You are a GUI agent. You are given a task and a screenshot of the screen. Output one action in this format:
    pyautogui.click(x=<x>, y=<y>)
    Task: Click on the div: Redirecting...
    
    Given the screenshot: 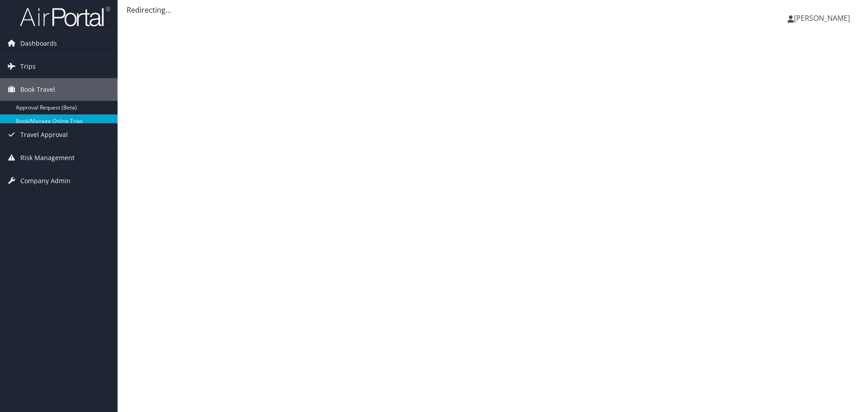 What is the action you would take?
    pyautogui.click(x=493, y=10)
    